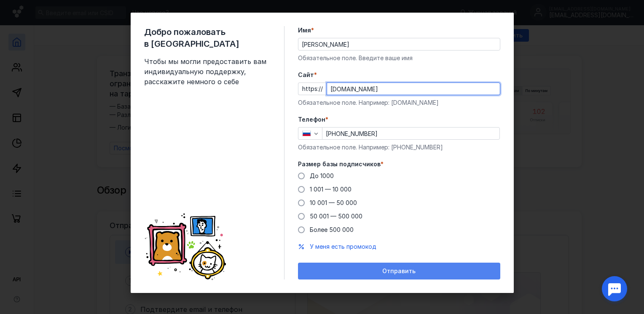 This screenshot has height=314, width=644. Describe the element at coordinates (207, 72) in the screenshot. I see `span: Чтобы мы могли предоставить вам индивидуальную поддержку, расскажите немного о себе` at that location.